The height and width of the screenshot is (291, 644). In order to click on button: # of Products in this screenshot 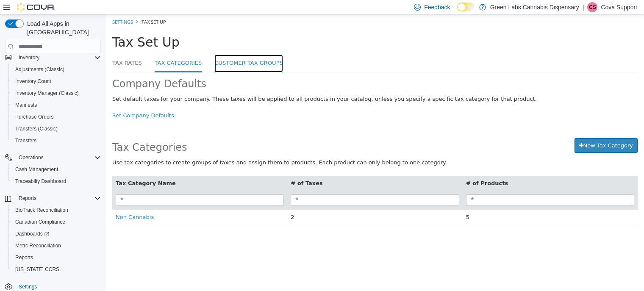, I will do `click(382, 169)`.